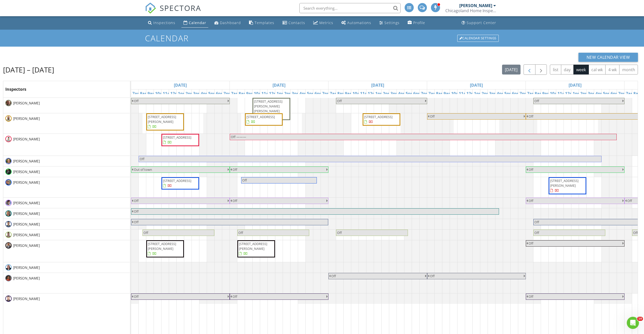 This screenshot has height=334, width=644. What do you see at coordinates (613, 70) in the screenshot?
I see `button: 4 wk` at bounding box center [613, 70].